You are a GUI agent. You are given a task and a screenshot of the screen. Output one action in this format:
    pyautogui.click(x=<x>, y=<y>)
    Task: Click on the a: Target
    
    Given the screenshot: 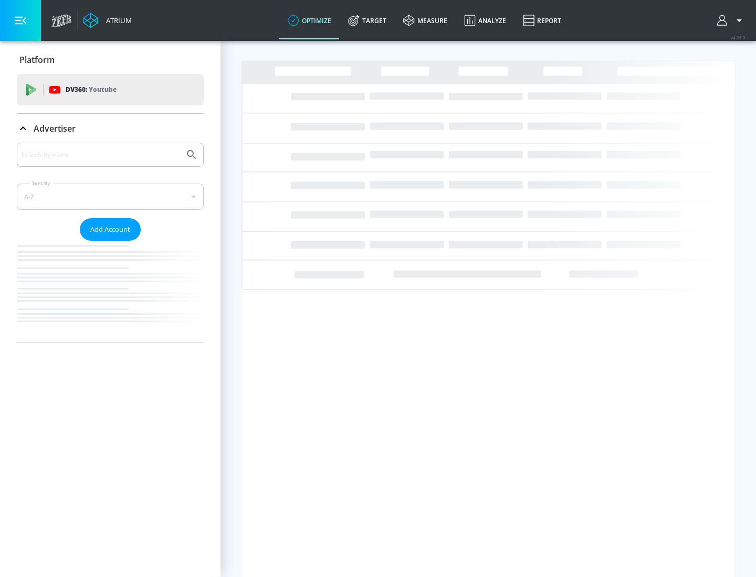 What is the action you would take?
    pyautogui.click(x=367, y=20)
    